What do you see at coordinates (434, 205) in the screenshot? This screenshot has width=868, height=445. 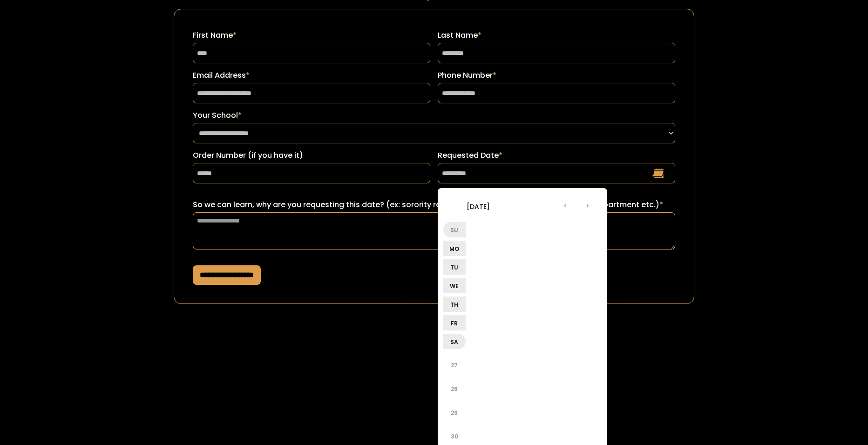 I see `label: So we can learn, why are you requesting this date? (ex: sorority recruitment, lease turn over for...` at bounding box center [434, 205].